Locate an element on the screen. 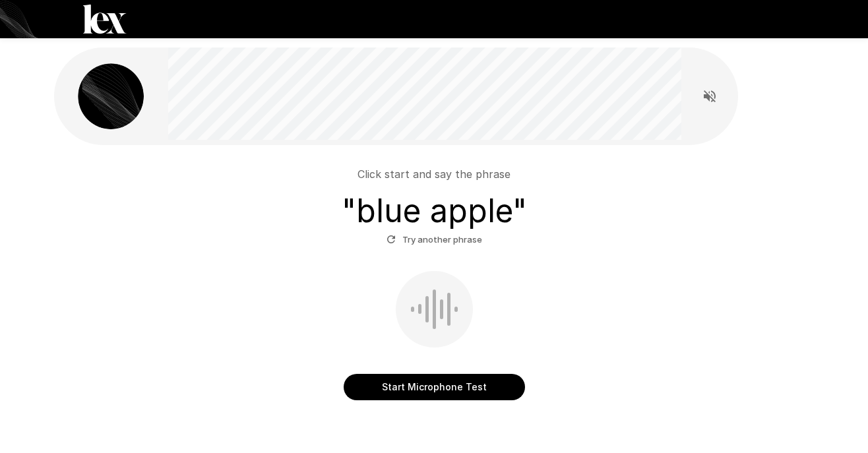 Image resolution: width=868 pixels, height=453 pixels. button: Start Microphone Test is located at coordinates (434, 388).